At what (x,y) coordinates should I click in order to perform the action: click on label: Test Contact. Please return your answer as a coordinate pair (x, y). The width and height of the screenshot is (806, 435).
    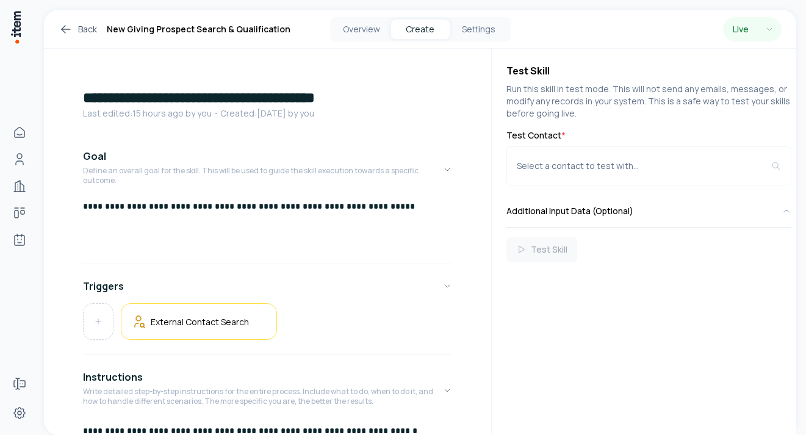
    Looking at the image, I should click on (648, 135).